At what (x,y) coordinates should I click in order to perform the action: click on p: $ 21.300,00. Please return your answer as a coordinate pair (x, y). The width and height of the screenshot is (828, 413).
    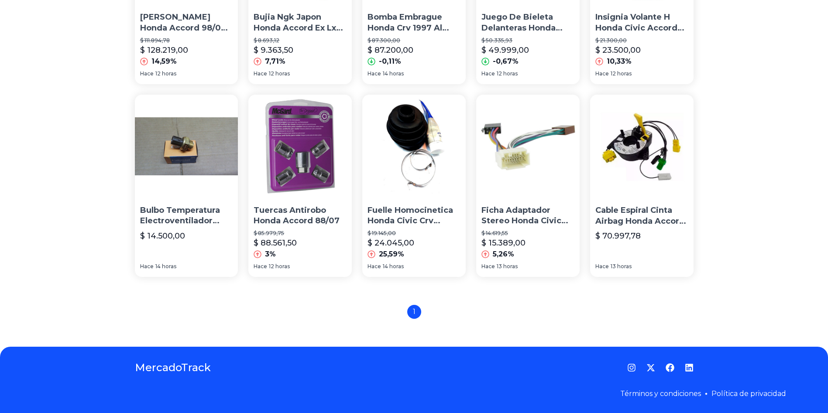
    Looking at the image, I should click on (641, 41).